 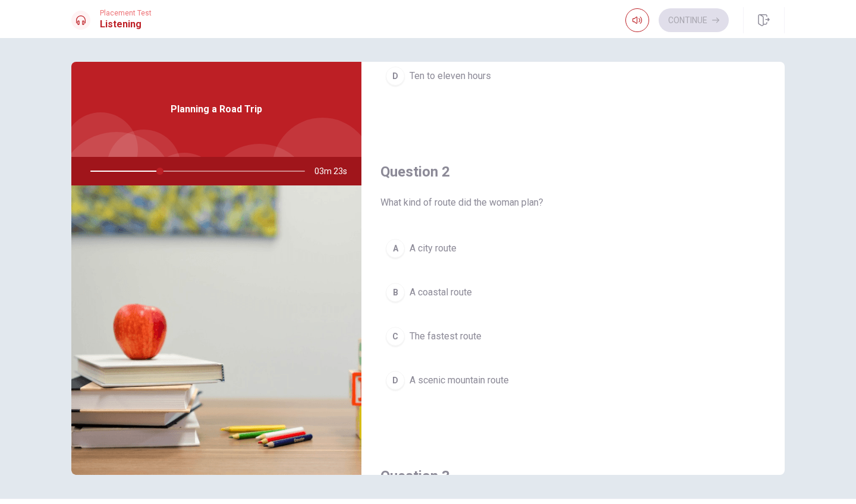 What do you see at coordinates (395, 292) in the screenshot?
I see `div: B` at bounding box center [395, 292].